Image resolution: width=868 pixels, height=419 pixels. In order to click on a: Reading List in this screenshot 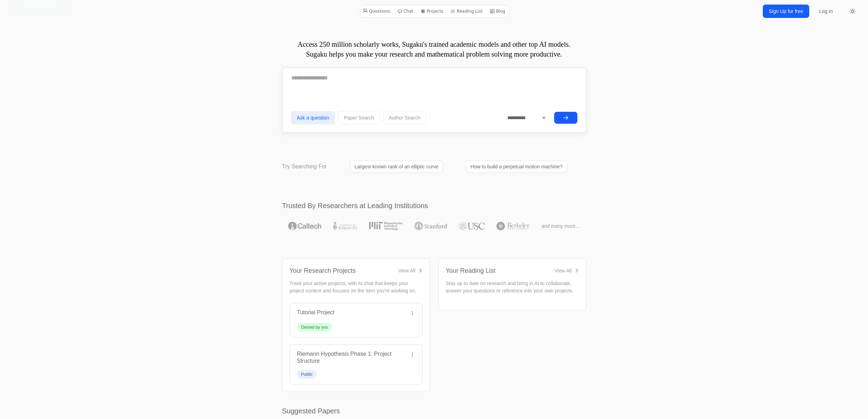, I will do `click(466, 12)`.